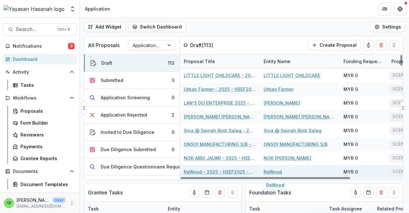 This screenshot has height=213, width=409. I want to click on div: Due Diligence Submitted, so click(128, 149).